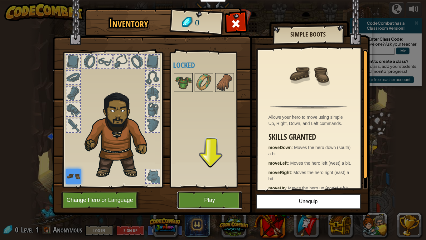 This screenshot has height=240, width=426. I want to click on h2: Simple Boots, so click(308, 34).